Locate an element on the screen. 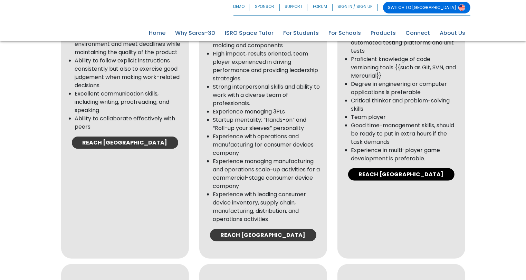  a: Home is located at coordinates (158, 33).